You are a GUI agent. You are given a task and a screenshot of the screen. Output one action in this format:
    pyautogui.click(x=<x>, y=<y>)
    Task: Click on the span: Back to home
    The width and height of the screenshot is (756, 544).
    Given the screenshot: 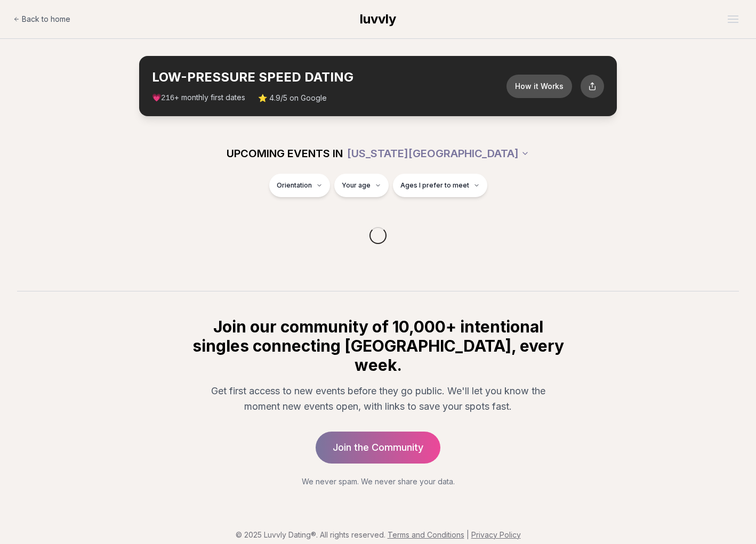 What is the action you would take?
    pyautogui.click(x=46, y=19)
    